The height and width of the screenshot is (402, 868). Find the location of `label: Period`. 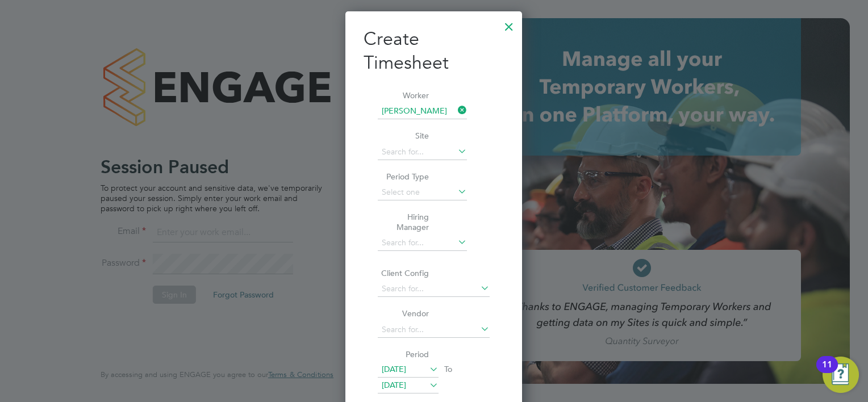

label: Period is located at coordinates (403, 354).